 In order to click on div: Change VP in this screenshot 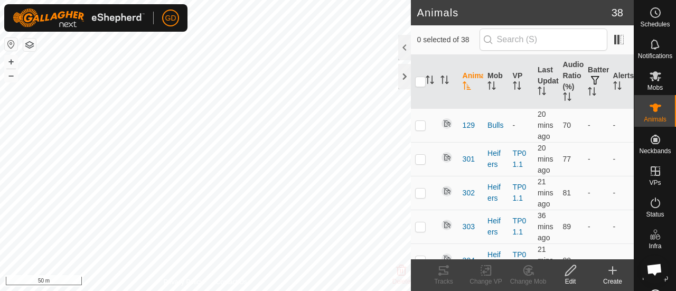, I will do `click(486, 282)`.